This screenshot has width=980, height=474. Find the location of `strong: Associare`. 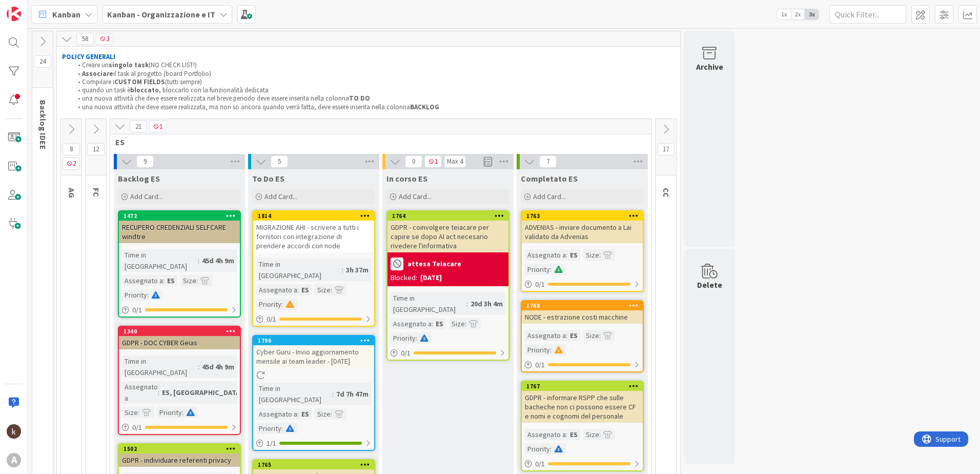

strong: Associare is located at coordinates (98, 73).